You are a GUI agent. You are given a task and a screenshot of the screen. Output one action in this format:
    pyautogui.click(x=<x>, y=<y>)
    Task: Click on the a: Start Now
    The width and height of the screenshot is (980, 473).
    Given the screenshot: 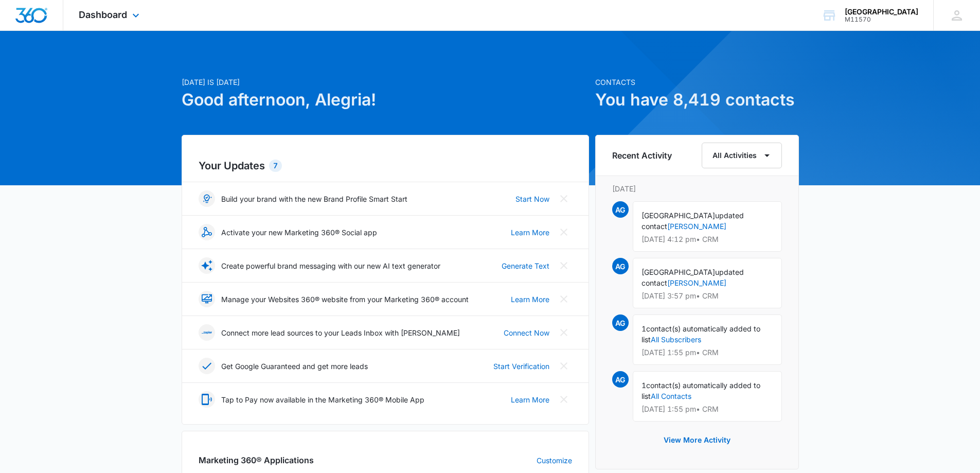 What is the action you would take?
    pyautogui.click(x=532, y=198)
    